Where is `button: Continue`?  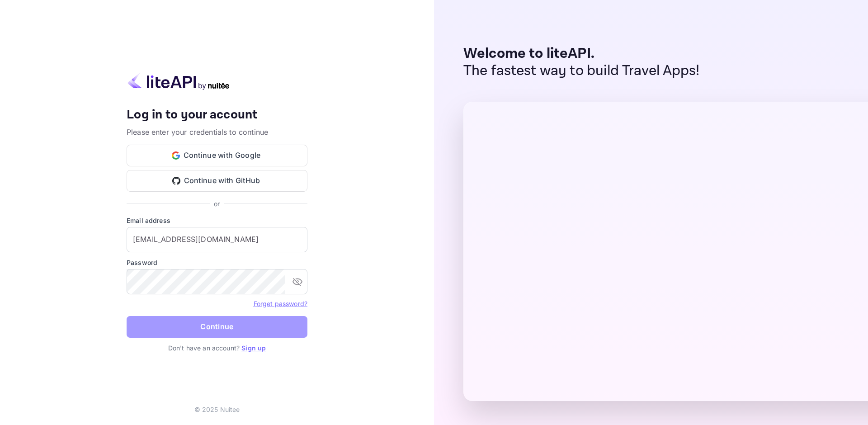 button: Continue is located at coordinates (217, 327).